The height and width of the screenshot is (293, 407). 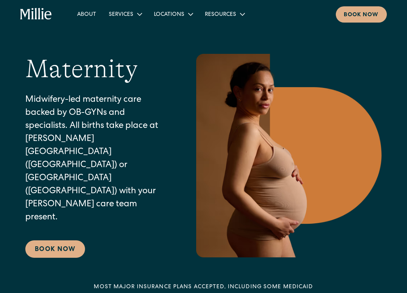 I want to click on a: About, so click(x=87, y=14).